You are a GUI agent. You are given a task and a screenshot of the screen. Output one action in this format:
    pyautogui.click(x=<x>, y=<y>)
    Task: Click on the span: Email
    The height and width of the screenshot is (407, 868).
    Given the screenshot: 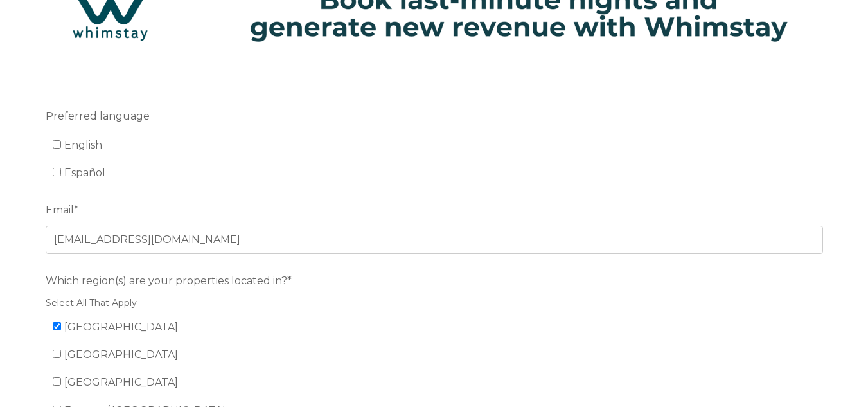 What is the action you would take?
    pyautogui.click(x=60, y=210)
    